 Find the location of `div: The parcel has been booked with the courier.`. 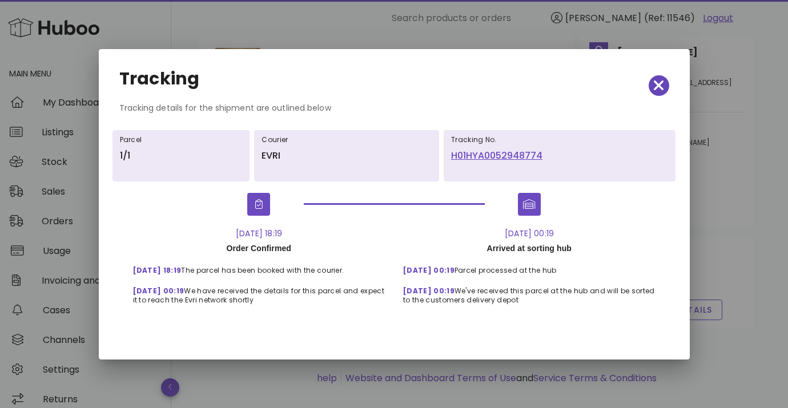

div: The parcel has been booked with the courier. is located at coordinates (259, 267).